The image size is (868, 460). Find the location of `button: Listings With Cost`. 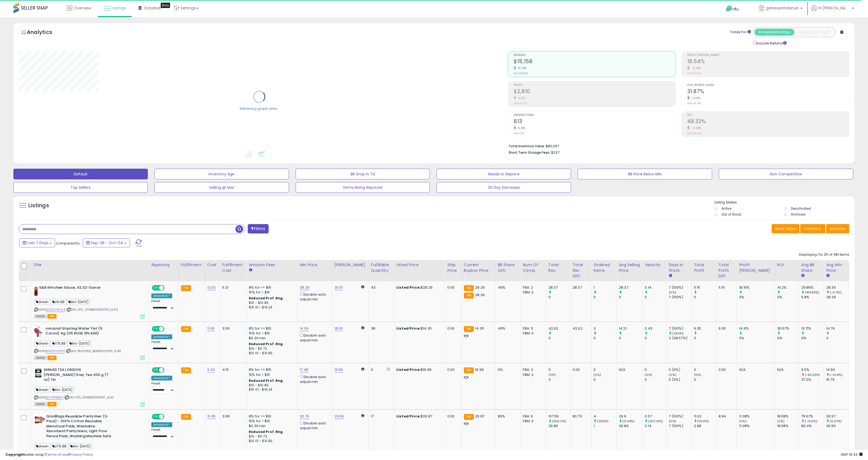

button: Listings With Cost is located at coordinates (814, 32).